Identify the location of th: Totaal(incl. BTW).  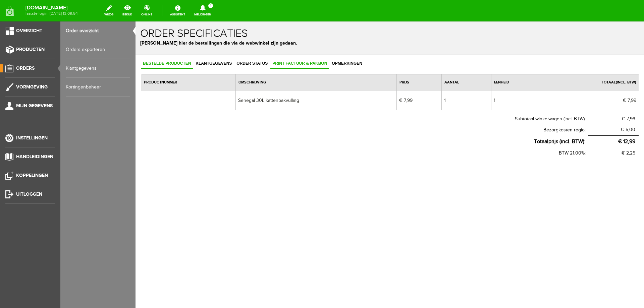
(455, 61).